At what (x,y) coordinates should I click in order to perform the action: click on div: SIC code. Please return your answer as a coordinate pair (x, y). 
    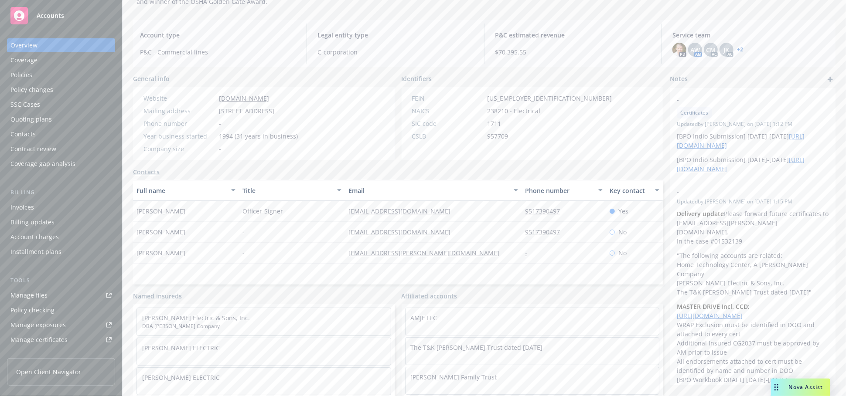
    Looking at the image, I should click on (448, 123).